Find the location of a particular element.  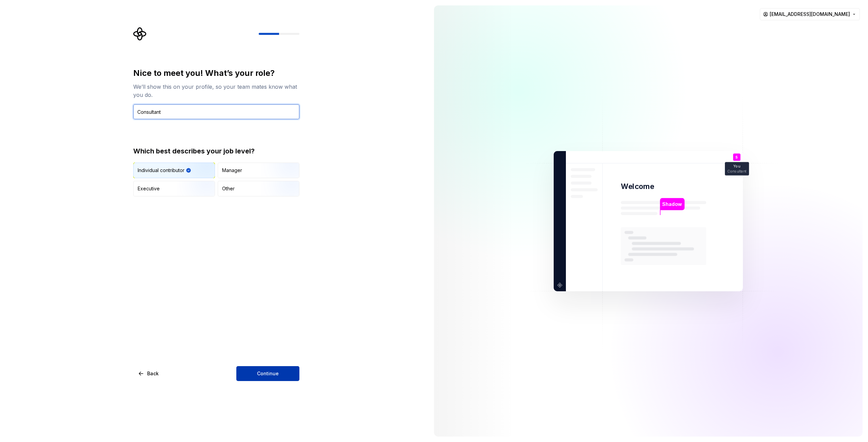

div: Individual contributor is located at coordinates (161, 170).